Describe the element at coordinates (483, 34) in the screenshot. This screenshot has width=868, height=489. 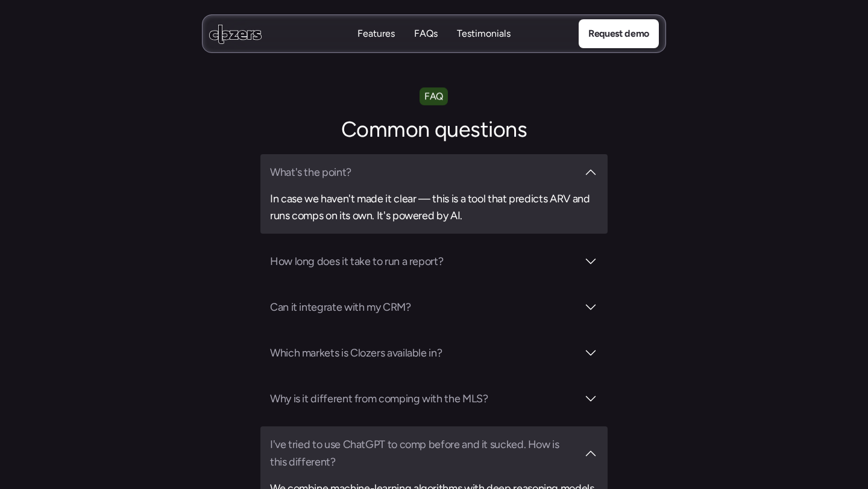
I see `a: TestimonialsTestimonials` at that location.